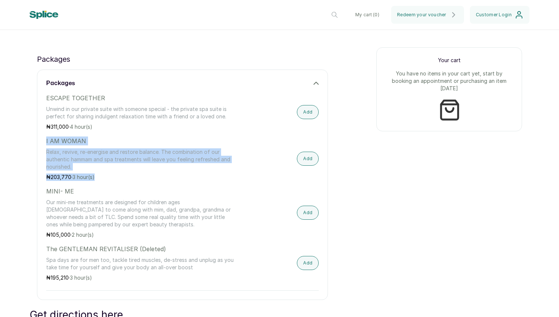 The height and width of the screenshot is (317, 559). I want to click on span: 4 hour(s), so click(81, 127).